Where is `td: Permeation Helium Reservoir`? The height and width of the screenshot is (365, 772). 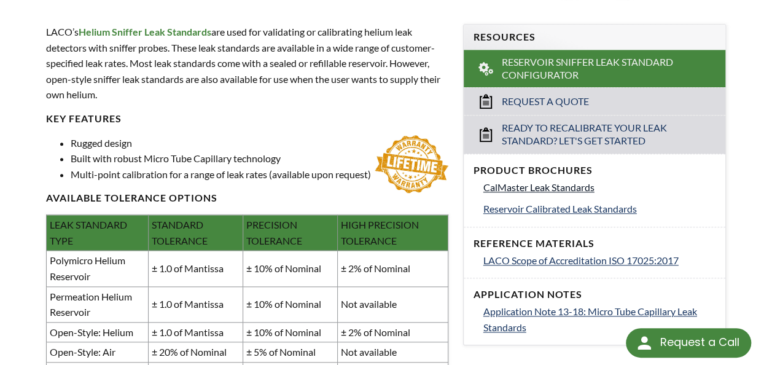 td: Permeation Helium Reservoir is located at coordinates (97, 304).